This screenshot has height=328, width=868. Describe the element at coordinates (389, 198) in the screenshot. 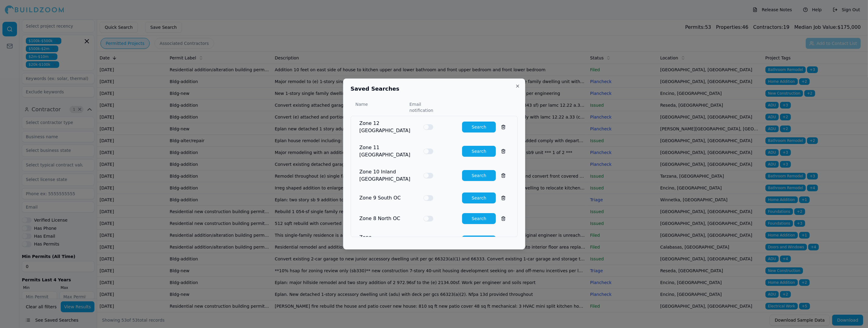

I see `div: Zone 9 South OC` at that location.